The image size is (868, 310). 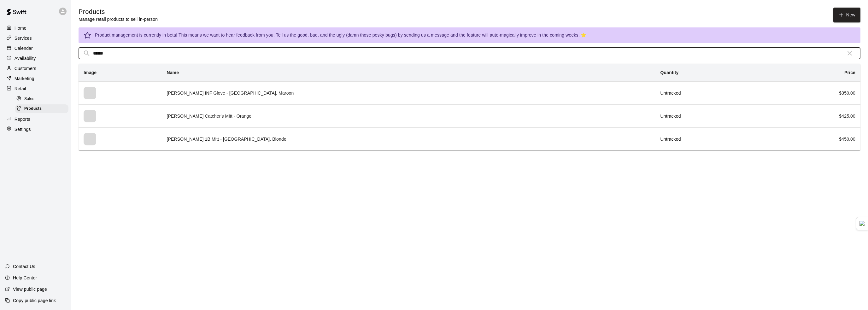 I want to click on div: Availability, so click(x=35, y=58).